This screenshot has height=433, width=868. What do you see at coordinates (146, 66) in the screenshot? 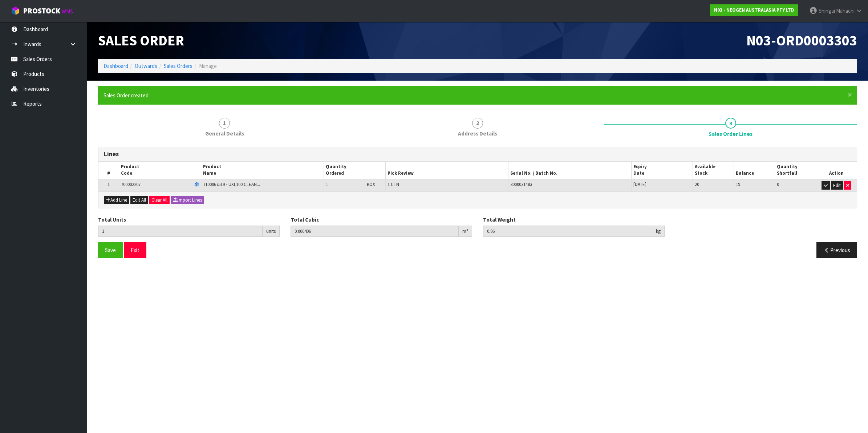
I see `a: Outwards` at bounding box center [146, 66].